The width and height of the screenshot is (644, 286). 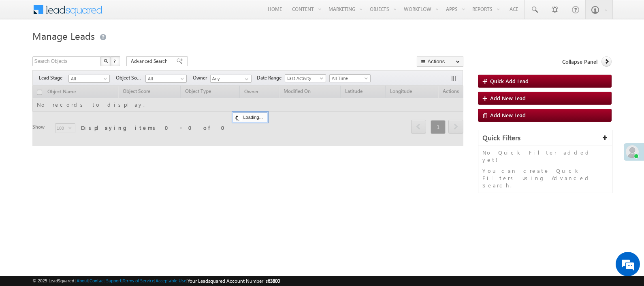 I want to click on span: All Time, so click(x=349, y=78).